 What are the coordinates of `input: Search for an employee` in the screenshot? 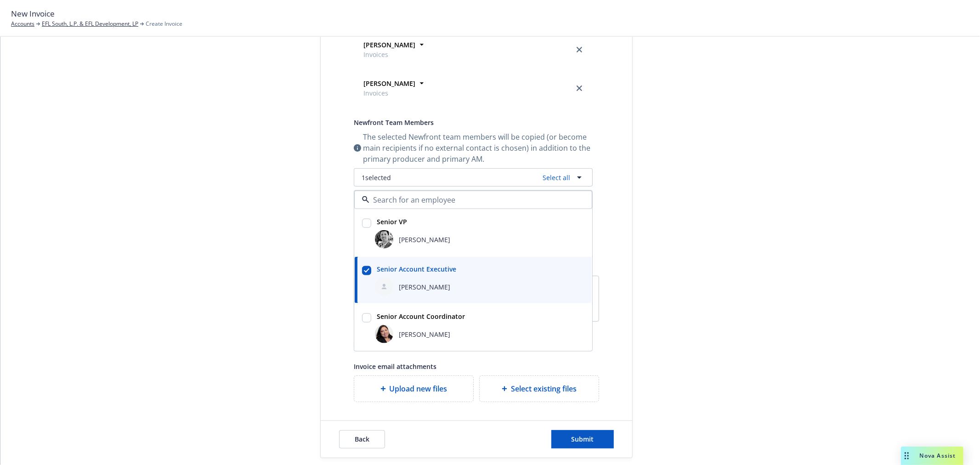 It's located at (471, 200).